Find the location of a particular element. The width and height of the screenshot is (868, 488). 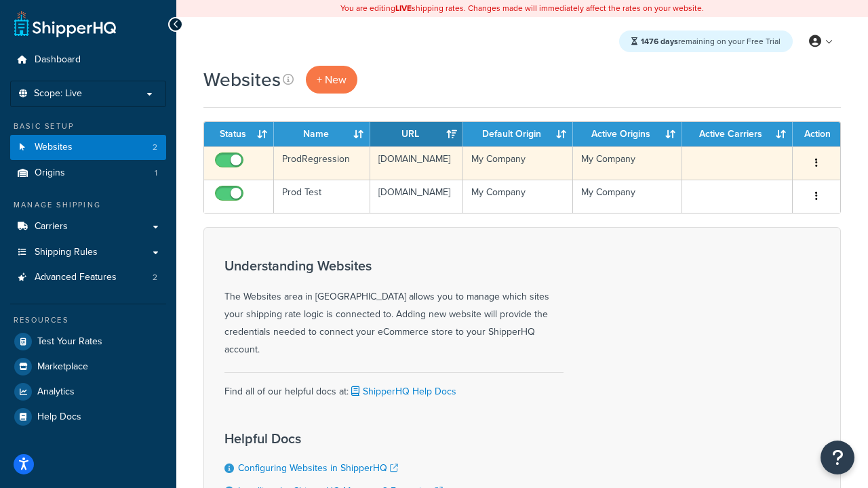

div: Resources is located at coordinates (88, 320).